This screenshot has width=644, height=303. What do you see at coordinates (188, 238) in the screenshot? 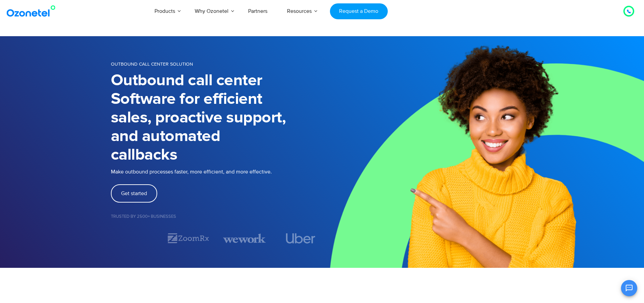
I see `div: 2 / 7` at bounding box center [188, 238].